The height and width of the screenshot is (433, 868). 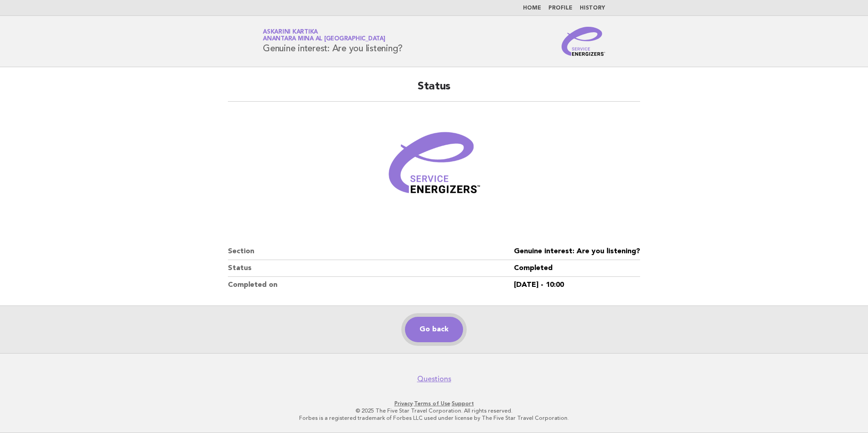 What do you see at coordinates (584, 41) in the screenshot?
I see `img: Service Energizers` at bounding box center [584, 41].